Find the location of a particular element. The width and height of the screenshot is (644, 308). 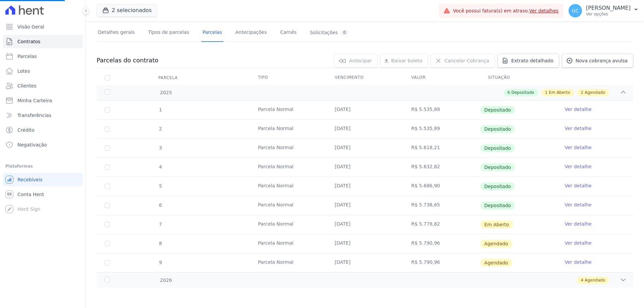

th: Valor is located at coordinates (441, 78).